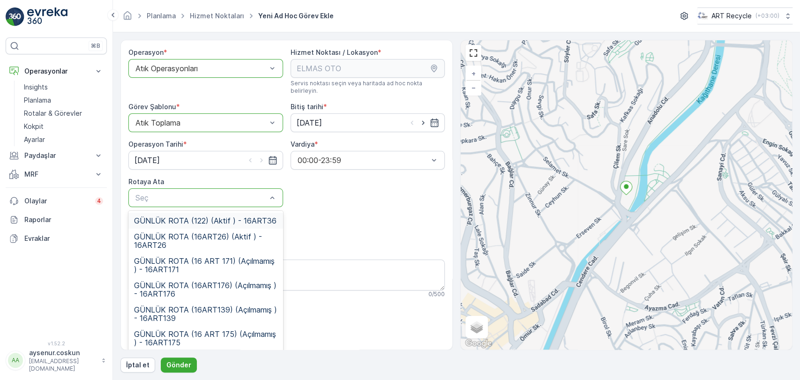 The width and height of the screenshot is (800, 380). Describe the element at coordinates (206, 338) in the screenshot. I see `span: GÜNLÜK ROTA (16 ART 175) (Açılmamış ) - 16ART175` at that location.